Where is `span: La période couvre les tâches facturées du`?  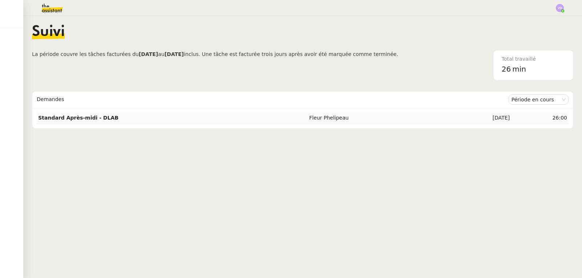 span: La période couvre les tâches facturées du is located at coordinates (85, 54).